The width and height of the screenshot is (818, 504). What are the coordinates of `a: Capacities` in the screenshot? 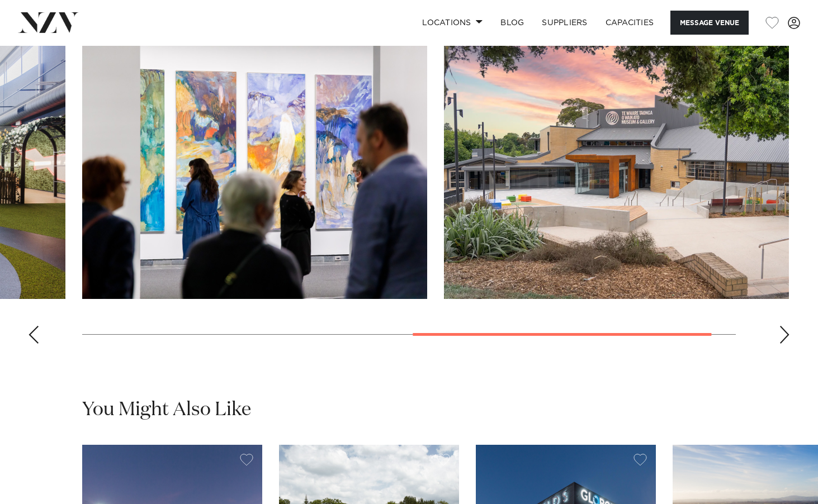 It's located at (630, 22).